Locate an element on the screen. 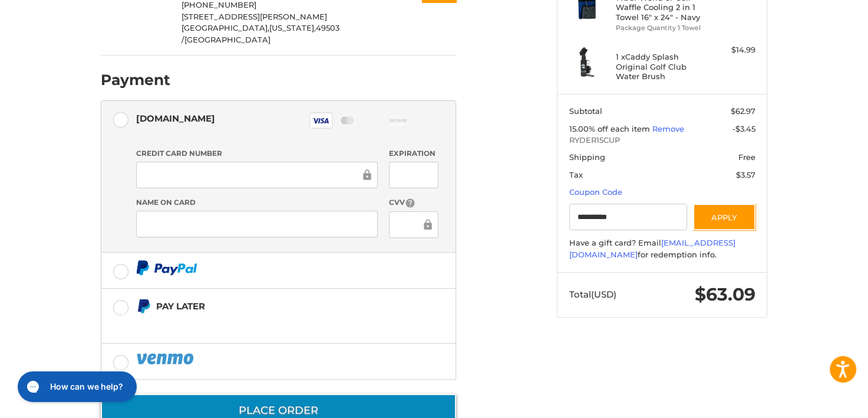 This screenshot has height=418, width=868. span: -$3.45 is located at coordinates (744, 129).